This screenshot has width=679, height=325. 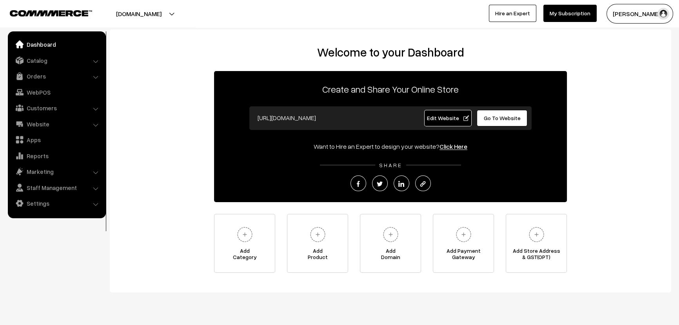 I want to click on p: Create and Share Your Online Store, so click(x=390, y=89).